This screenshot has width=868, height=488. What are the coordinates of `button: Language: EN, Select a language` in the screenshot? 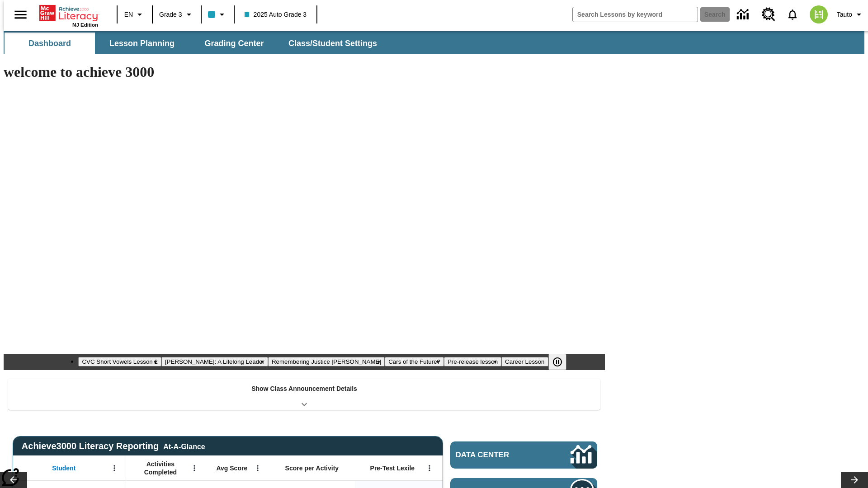 It's located at (135, 14).